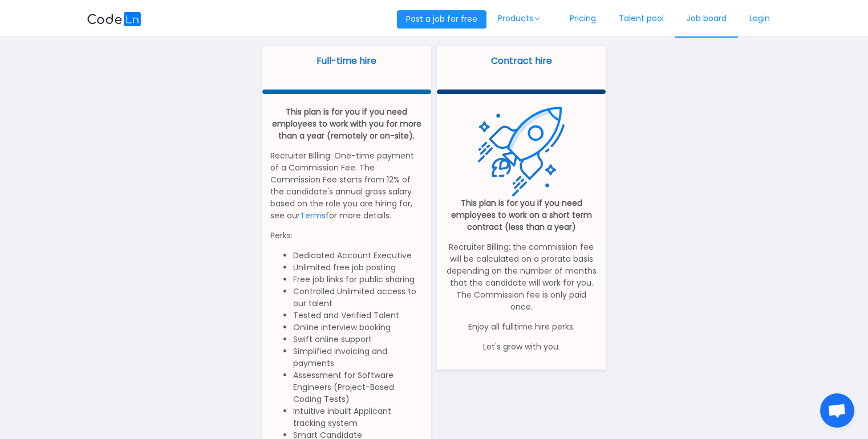  Describe the element at coordinates (521, 215) in the screenshot. I see `p: This plan is for you if you need employees to work on a short term contract (less than a year)` at that location.